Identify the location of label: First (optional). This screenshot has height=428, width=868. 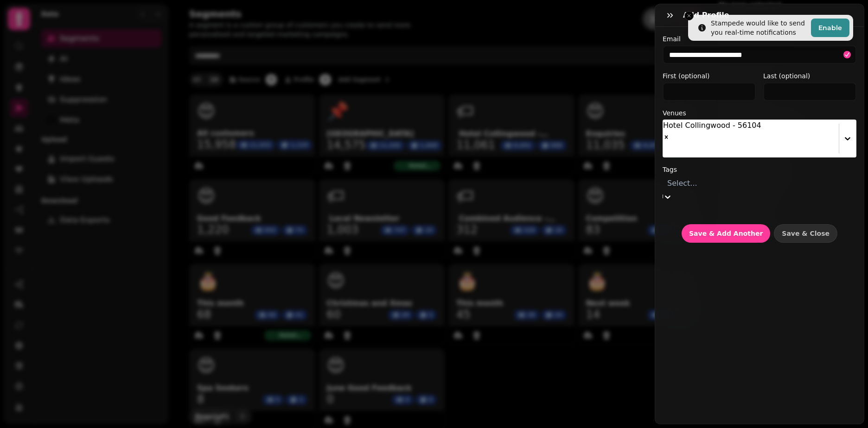
(709, 76).